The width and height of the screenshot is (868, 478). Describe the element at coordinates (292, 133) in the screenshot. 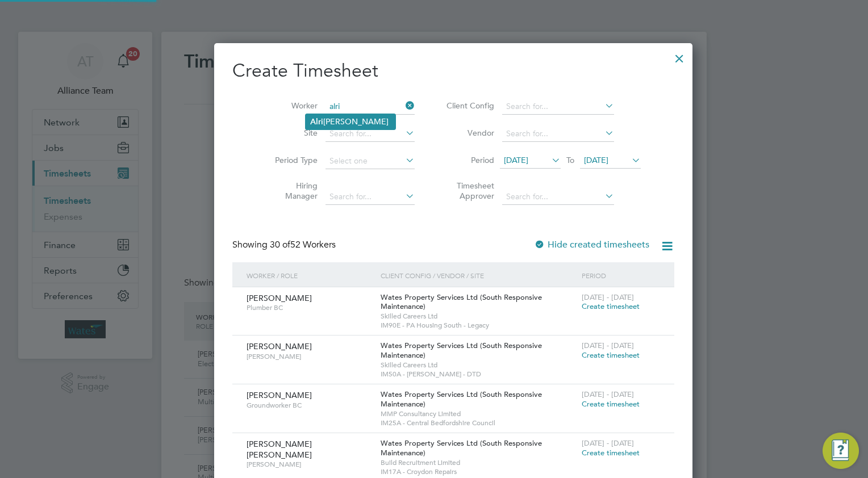

I see `label: Site` at that location.